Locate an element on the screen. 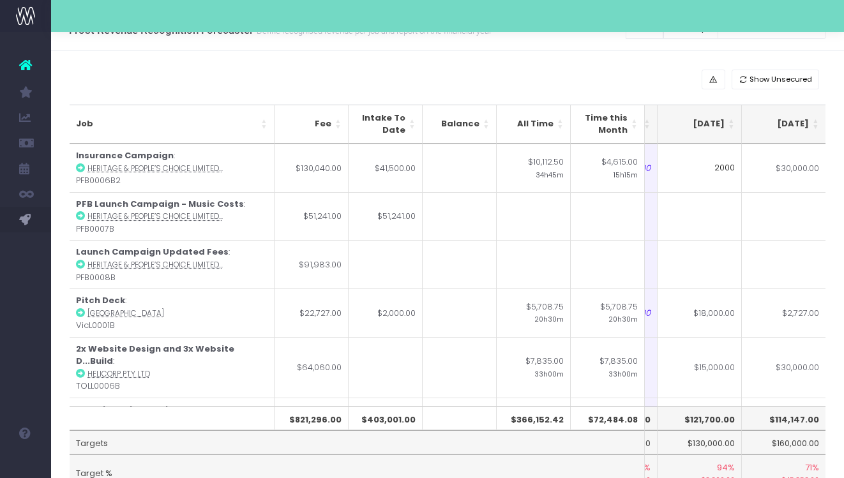 The width and height of the screenshot is (844, 478). td: : VicL0001B is located at coordinates (172, 313).